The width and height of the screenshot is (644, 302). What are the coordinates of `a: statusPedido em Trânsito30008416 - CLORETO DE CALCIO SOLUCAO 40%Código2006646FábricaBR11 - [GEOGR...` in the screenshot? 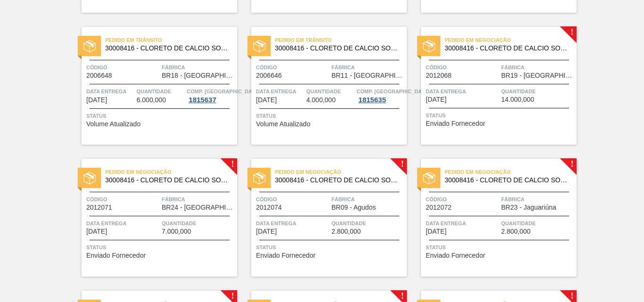 It's located at (322, 86).